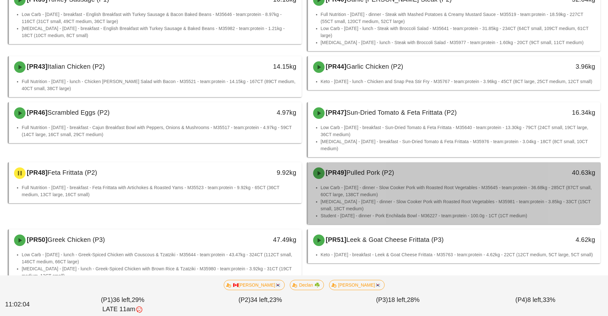 The image size is (608, 316). Describe the element at coordinates (260, 299) in the screenshot. I see `span: 34 left,` at that location.